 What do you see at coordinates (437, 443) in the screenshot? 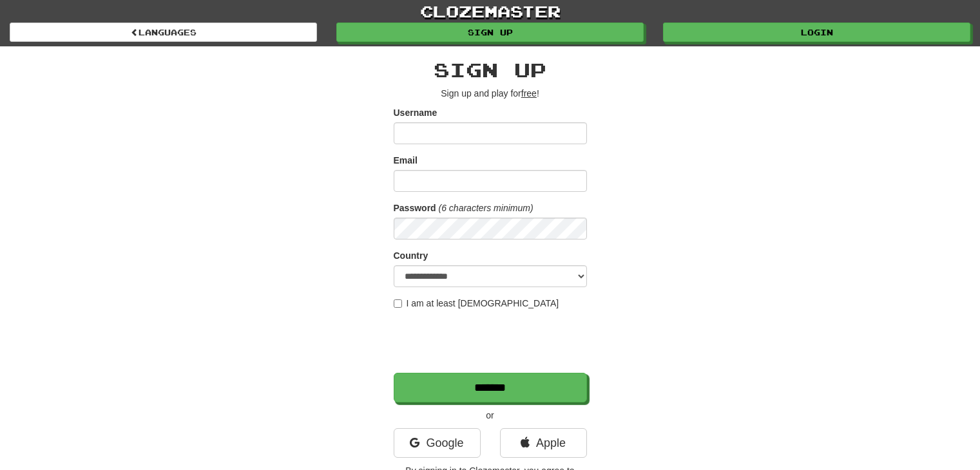
I see `a: Google` at bounding box center [437, 443].